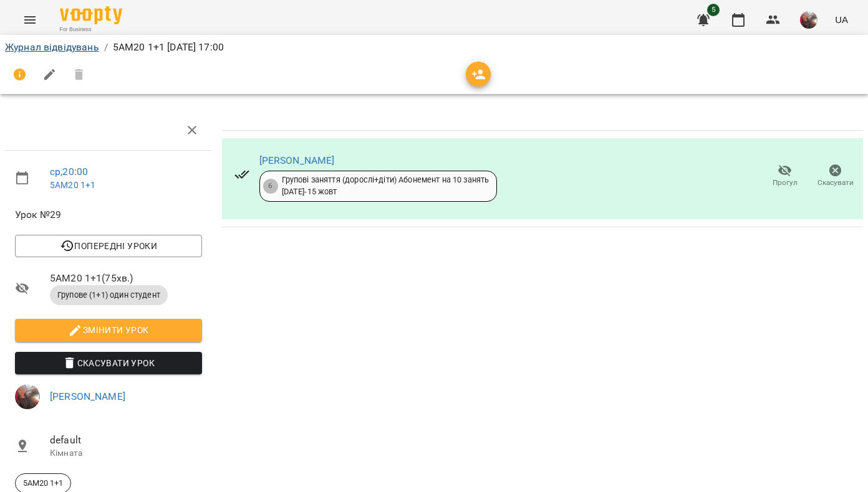 This screenshot has height=492, width=868. Describe the element at coordinates (108, 295) in the screenshot. I see `span: Групове (1+1) один студент` at that location.